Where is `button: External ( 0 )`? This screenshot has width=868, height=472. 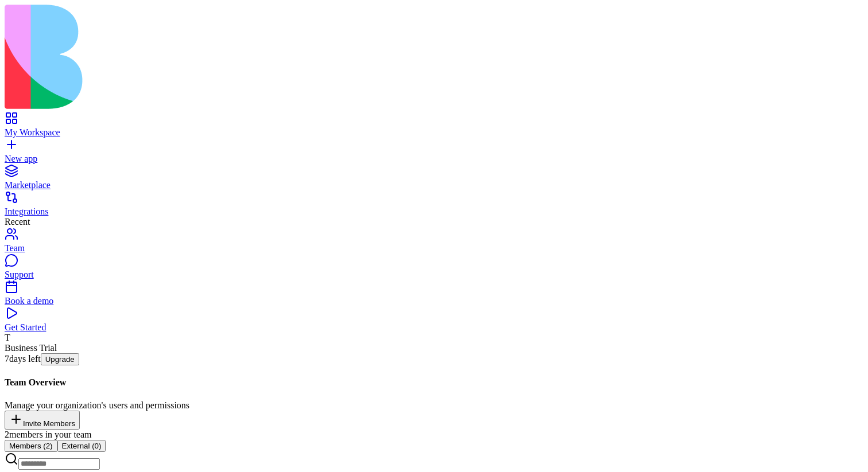
button: External ( 0 ) is located at coordinates (81, 446).